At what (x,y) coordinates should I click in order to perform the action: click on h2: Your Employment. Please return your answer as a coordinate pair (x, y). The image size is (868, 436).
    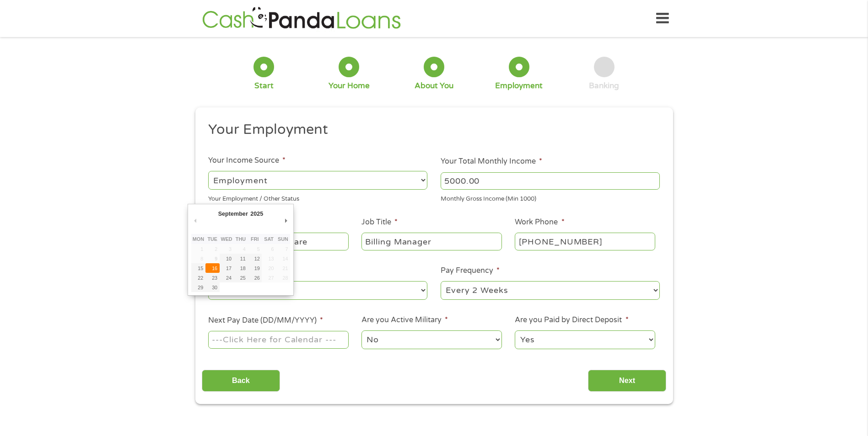
    Looking at the image, I should click on (430, 130).